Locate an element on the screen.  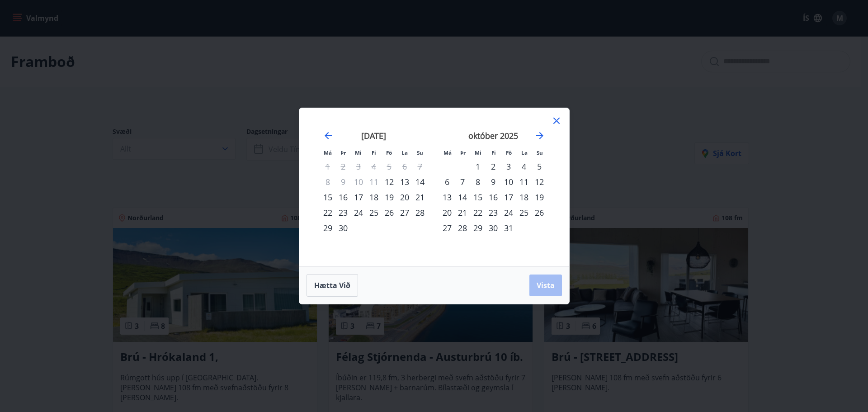
div: Calendar is located at coordinates (434, 187).